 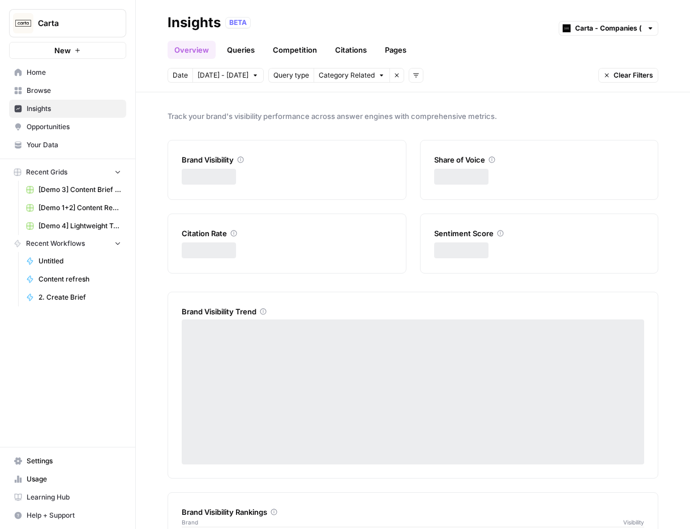 What do you see at coordinates (540, 160) in the screenshot?
I see `div: Share of Voice` at bounding box center [540, 160].